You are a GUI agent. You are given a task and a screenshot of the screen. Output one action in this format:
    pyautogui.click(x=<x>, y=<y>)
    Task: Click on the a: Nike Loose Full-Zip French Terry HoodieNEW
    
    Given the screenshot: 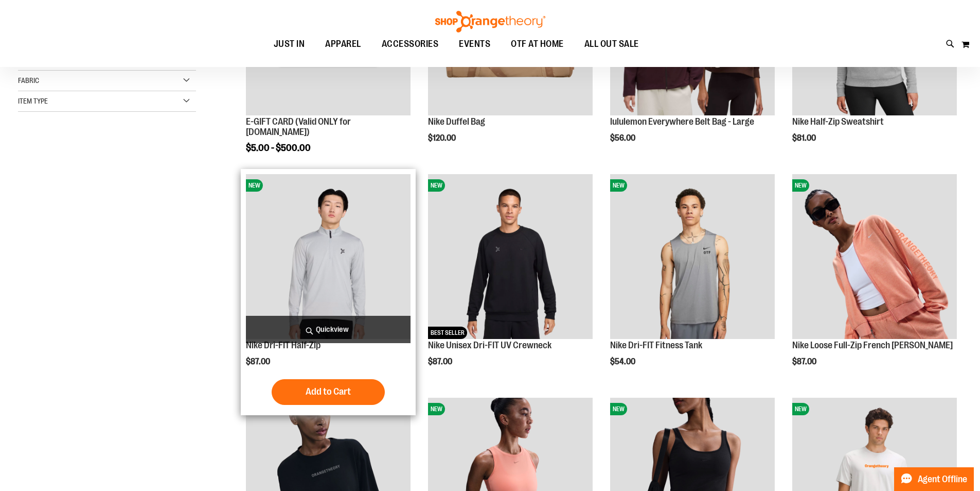 What is the action you would take?
    pyautogui.click(x=875, y=257)
    